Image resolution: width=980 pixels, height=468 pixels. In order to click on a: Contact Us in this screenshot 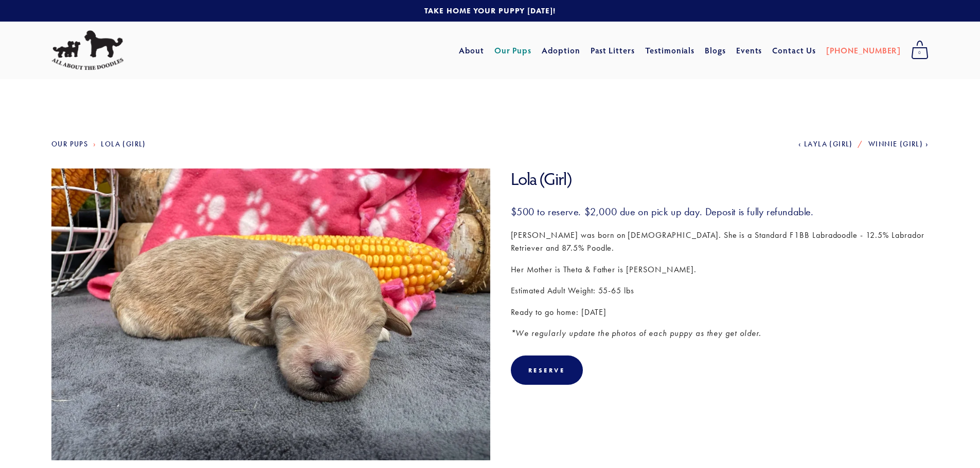, I will do `click(794, 50)`.